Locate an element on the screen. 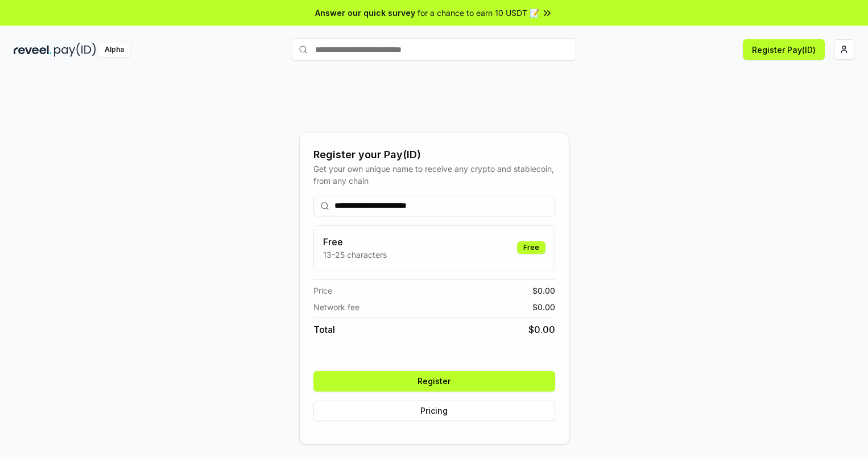  img: reveel_dark is located at coordinates (32, 50).